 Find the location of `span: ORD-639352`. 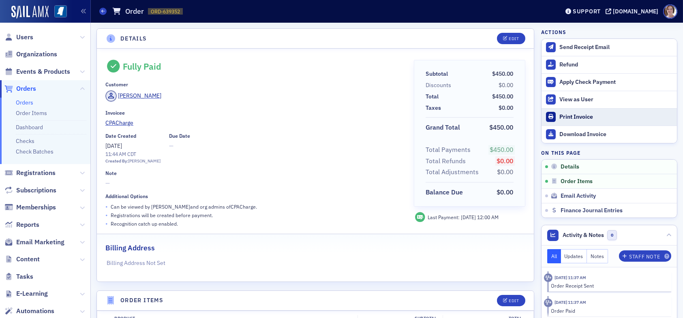

span: ORD-639352 is located at coordinates (165, 11).